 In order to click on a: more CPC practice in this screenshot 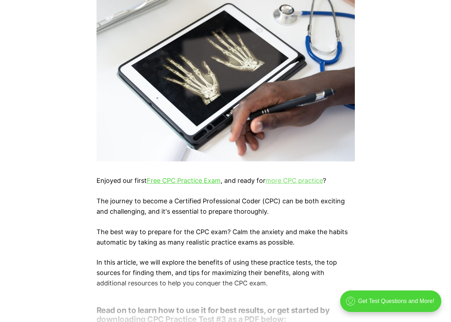, I will do `click(294, 180)`.